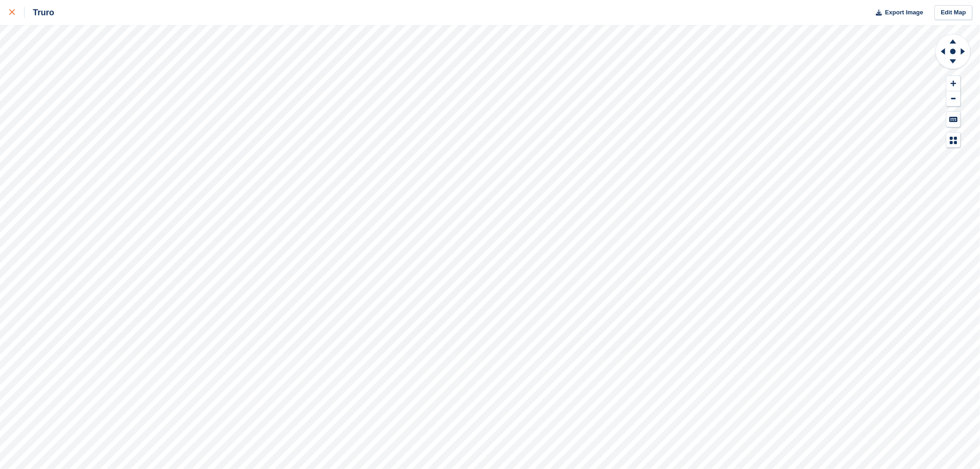  Describe the element at coordinates (896, 12) in the screenshot. I see `button: Export Image` at that location.